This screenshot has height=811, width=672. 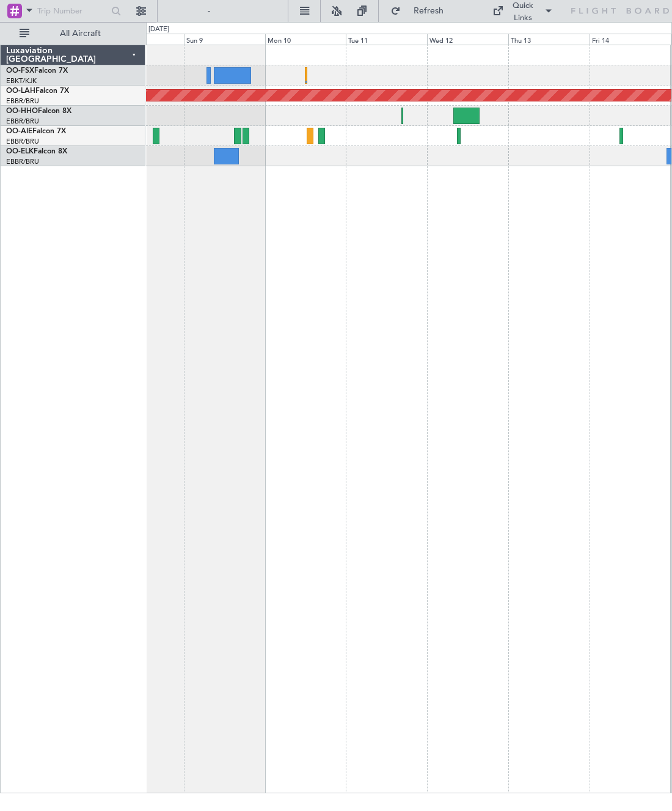 What do you see at coordinates (22, 111) in the screenshot?
I see `span: OO-HHO` at bounding box center [22, 111].